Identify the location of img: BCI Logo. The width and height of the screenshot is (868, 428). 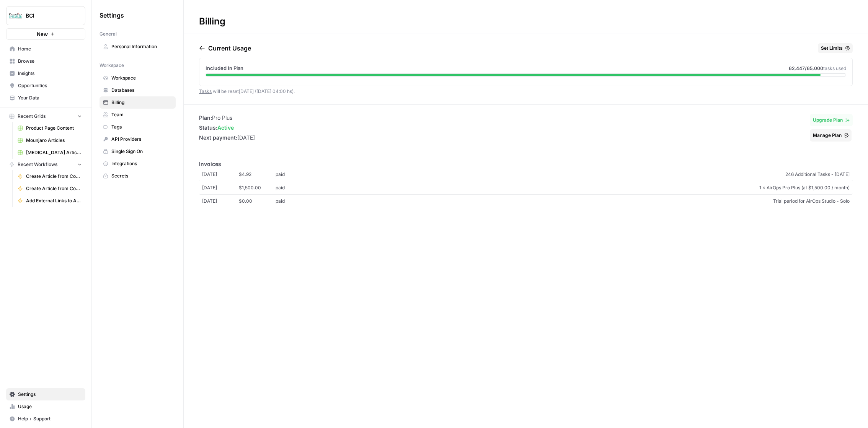
(16, 16).